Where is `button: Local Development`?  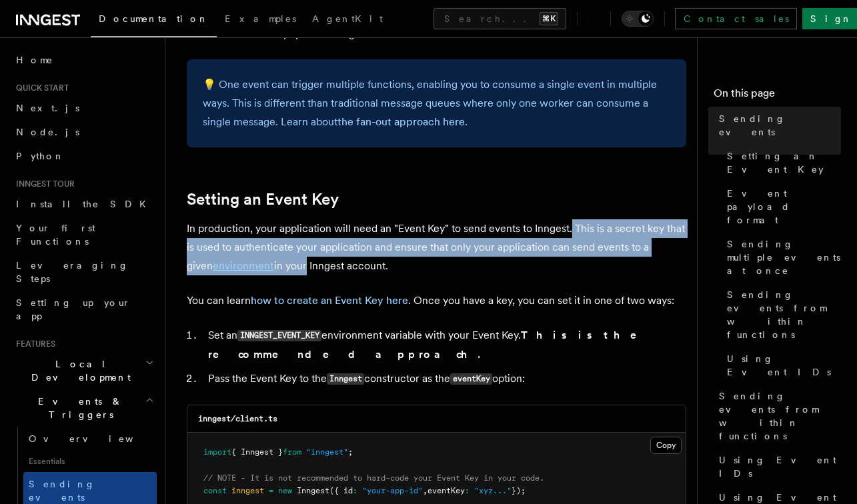 button: Local Development is located at coordinates (83, 370).